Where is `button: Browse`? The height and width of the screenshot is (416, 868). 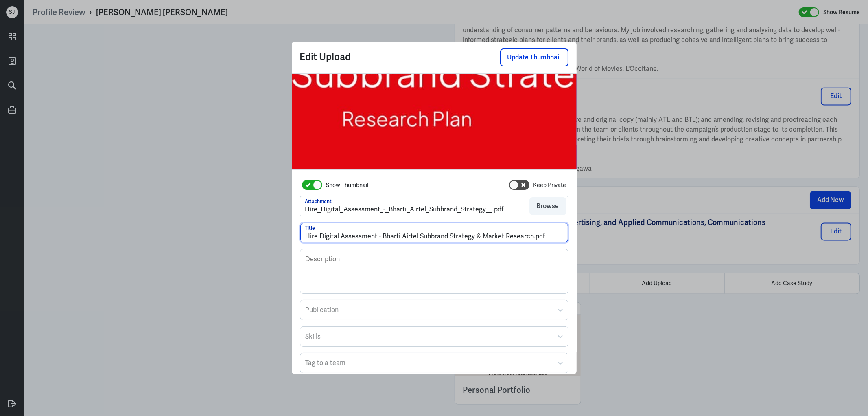 button: Browse is located at coordinates (548, 206).